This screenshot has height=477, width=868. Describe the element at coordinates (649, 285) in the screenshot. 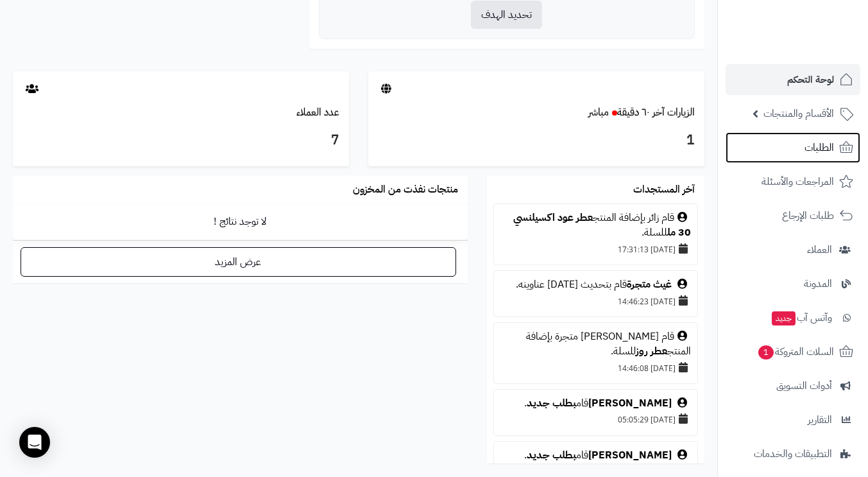

I see `a: غيث متجرة` at that location.